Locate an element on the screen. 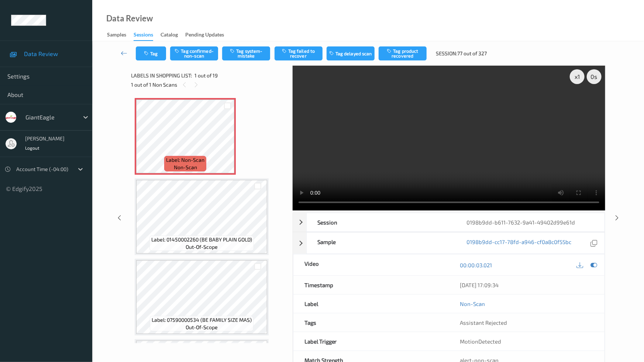 Image resolution: width=644 pixels, height=362 pixels. div: Catalog is located at coordinates (169, 36).